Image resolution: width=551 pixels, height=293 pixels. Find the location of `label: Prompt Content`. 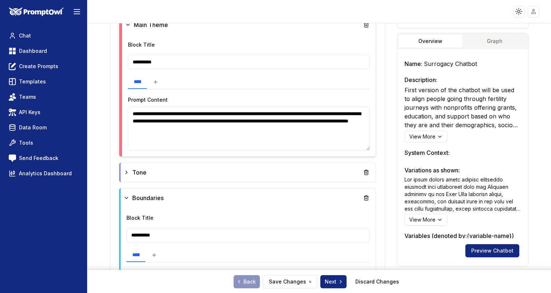

label: Prompt Content is located at coordinates (148, 100).